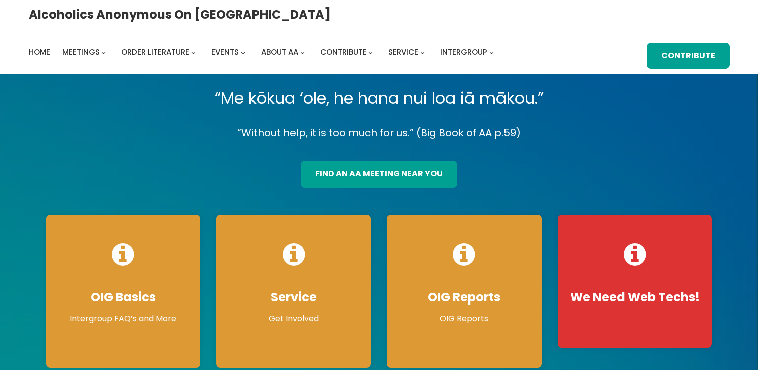 This screenshot has width=758, height=370. Describe the element at coordinates (403, 52) in the screenshot. I see `a: Service` at that location.